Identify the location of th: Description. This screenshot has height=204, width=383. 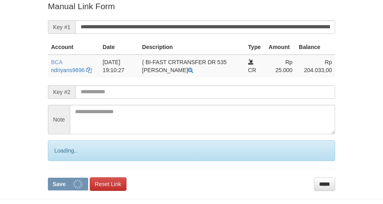
(192, 47).